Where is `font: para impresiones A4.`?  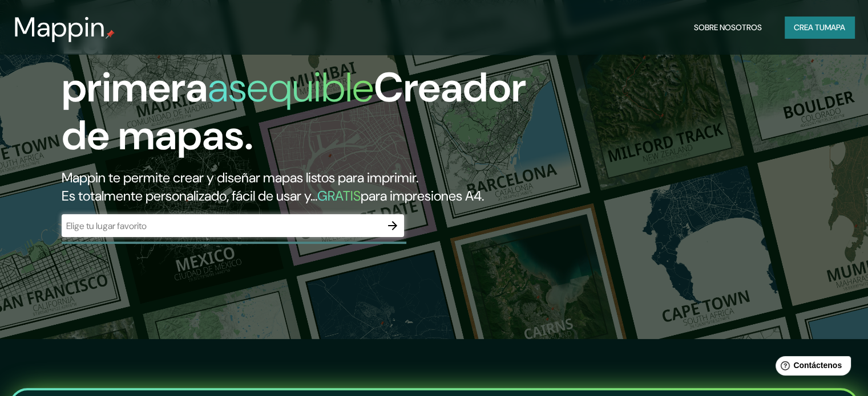 font: para impresiones A4. is located at coordinates (422, 196).